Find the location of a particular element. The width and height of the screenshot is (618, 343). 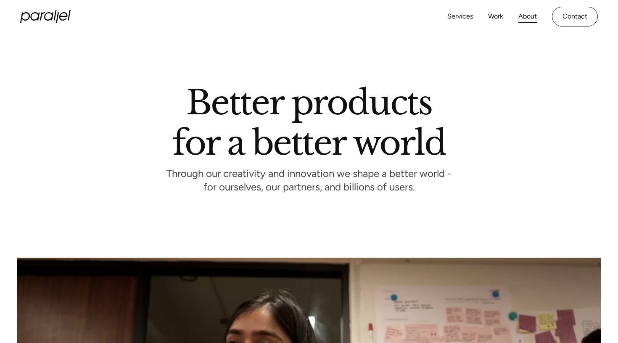

a: home is located at coordinates (45, 16).